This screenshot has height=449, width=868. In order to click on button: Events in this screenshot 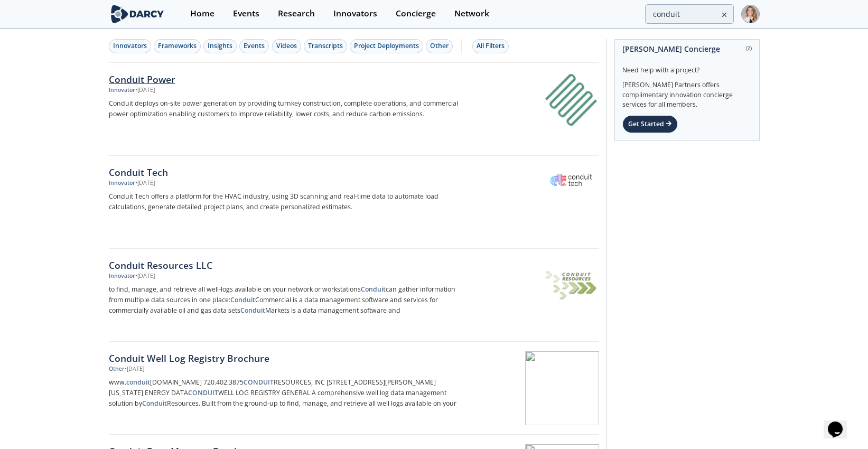, I will do `click(254, 46)`.